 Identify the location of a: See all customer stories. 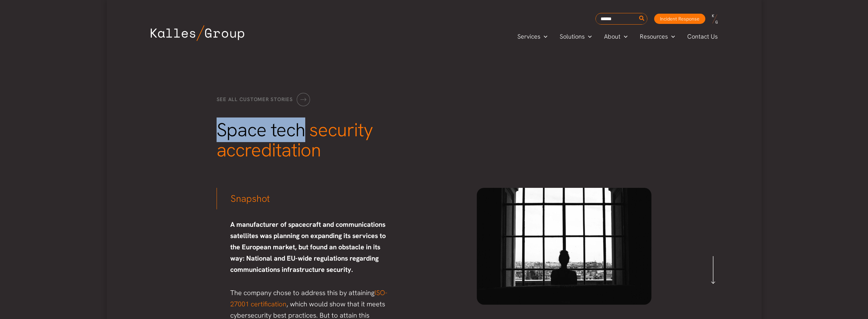
(263, 100).